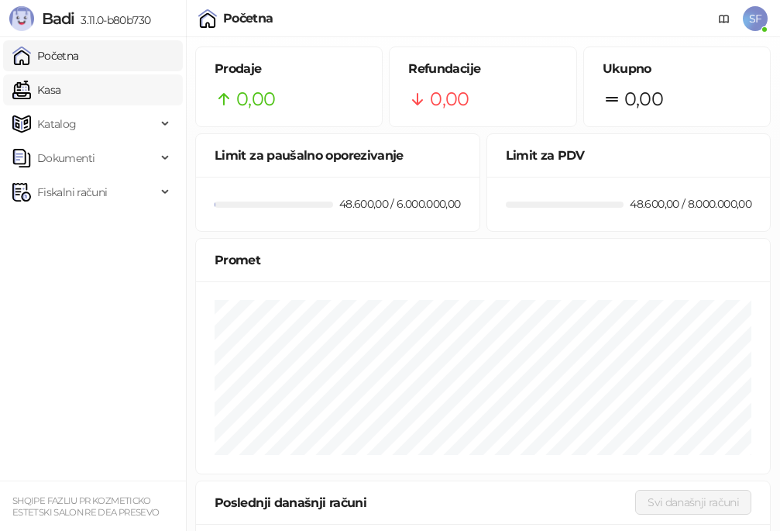 The width and height of the screenshot is (780, 531). What do you see at coordinates (400, 204) in the screenshot?
I see `div: 48.600,00 / 6.000.000,00` at bounding box center [400, 204].